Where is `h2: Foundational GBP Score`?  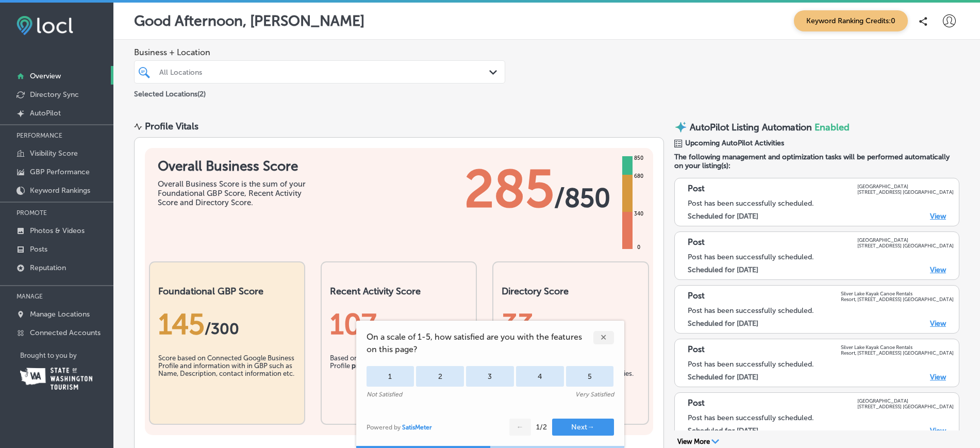 h2: Foundational GBP Score is located at coordinates (227, 291).